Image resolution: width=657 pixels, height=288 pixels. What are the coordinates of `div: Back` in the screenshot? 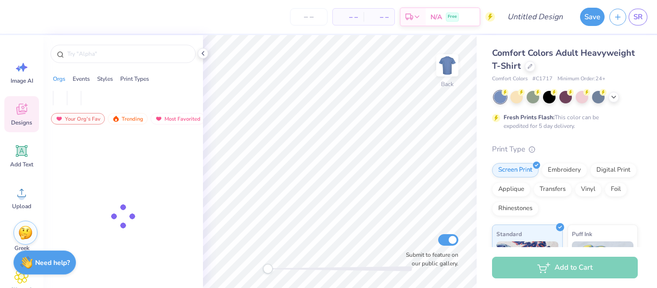 It's located at (447, 84).